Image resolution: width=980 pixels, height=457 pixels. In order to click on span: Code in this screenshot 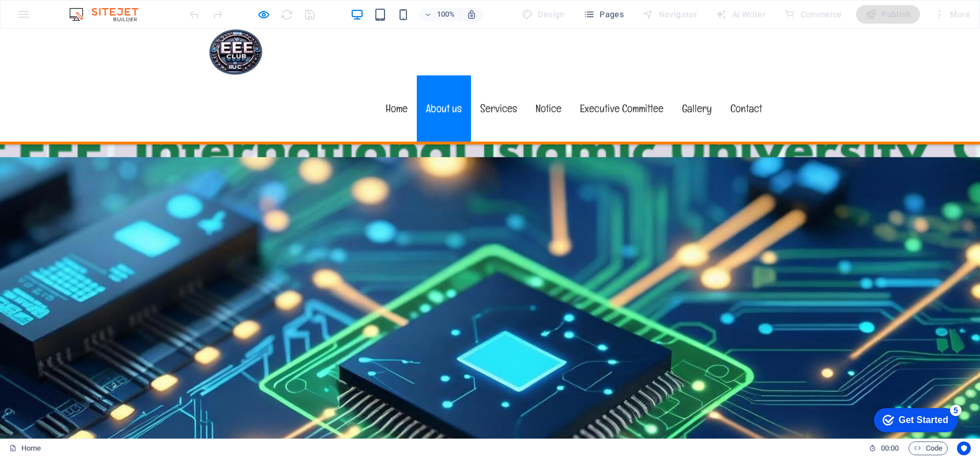, I will do `click(928, 448)`.